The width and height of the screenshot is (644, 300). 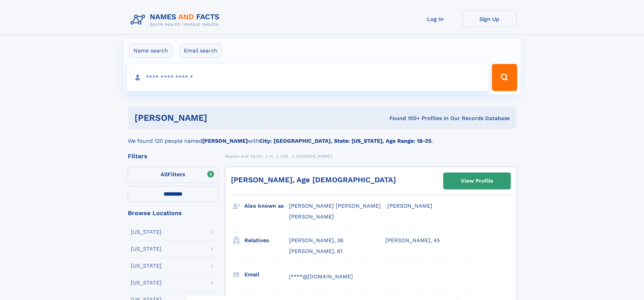 I want to click on a: Hill, so click(x=285, y=156).